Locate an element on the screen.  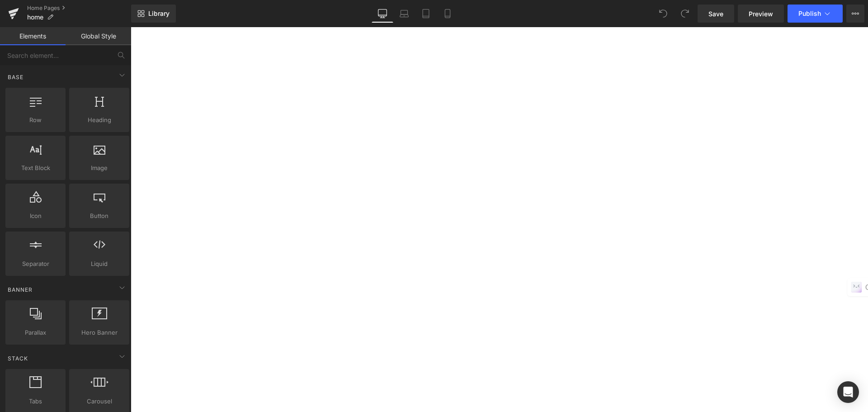
span: Tabs is located at coordinates (36, 402).